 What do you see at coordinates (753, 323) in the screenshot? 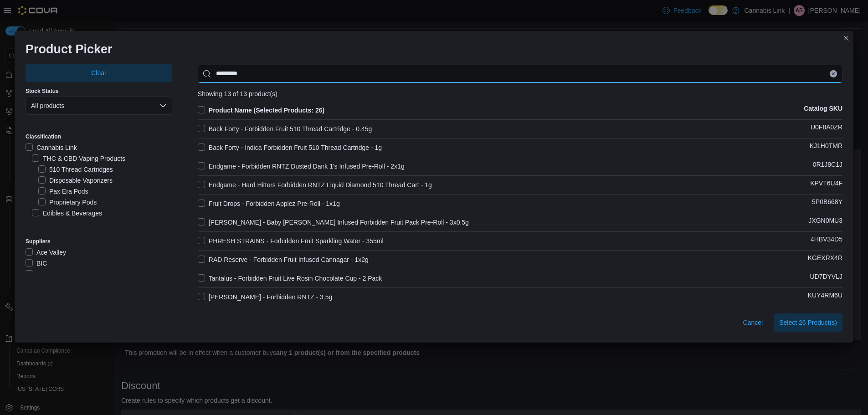
I see `span: Cancel` at bounding box center [753, 323].